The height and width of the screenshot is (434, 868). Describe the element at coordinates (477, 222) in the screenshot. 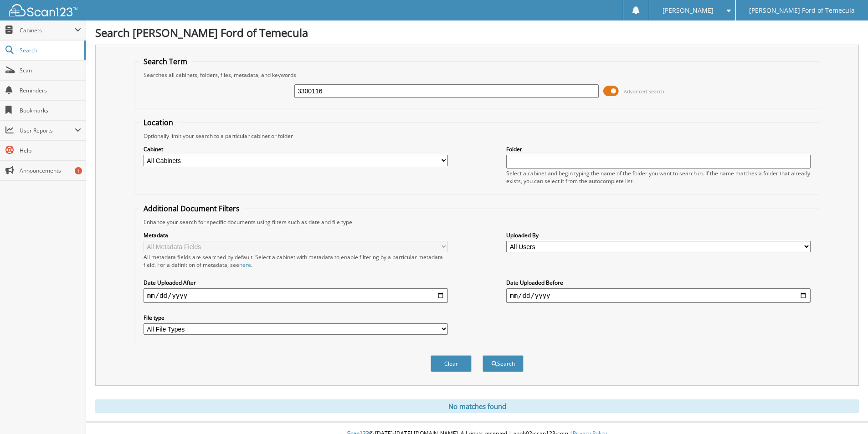

I see `div: Enhance your search for specific documents using filters such as date and file type.` at that location.